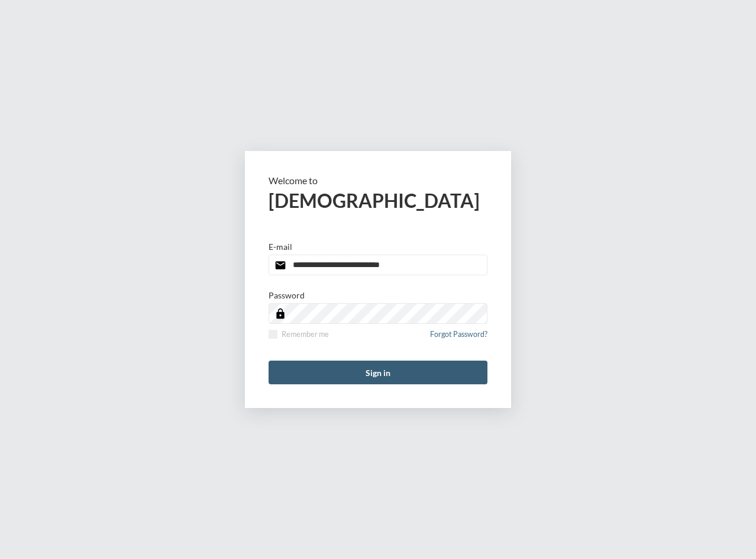 This screenshot has width=756, height=559. Describe the element at coordinates (378, 373) in the screenshot. I see `button: Sign in` at that location.